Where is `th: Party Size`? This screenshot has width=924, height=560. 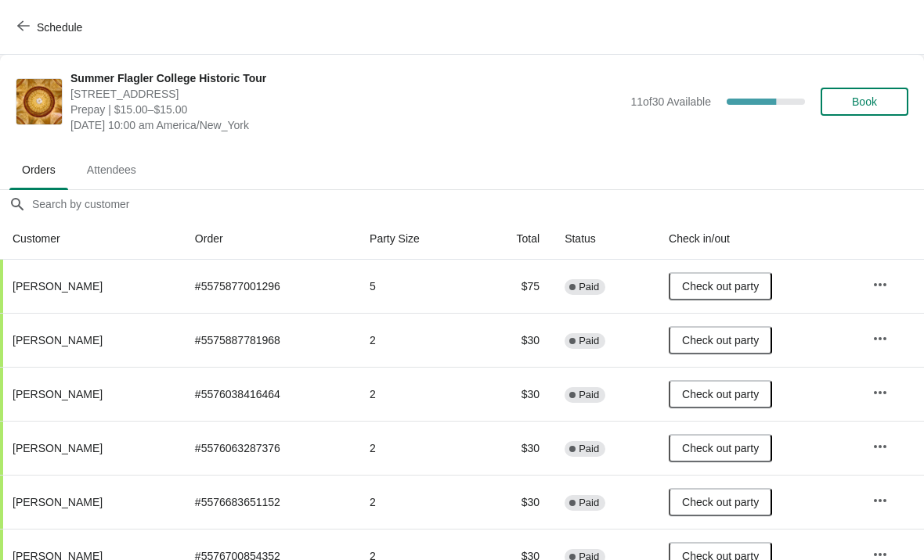
th: Party Size is located at coordinates (417, 239).